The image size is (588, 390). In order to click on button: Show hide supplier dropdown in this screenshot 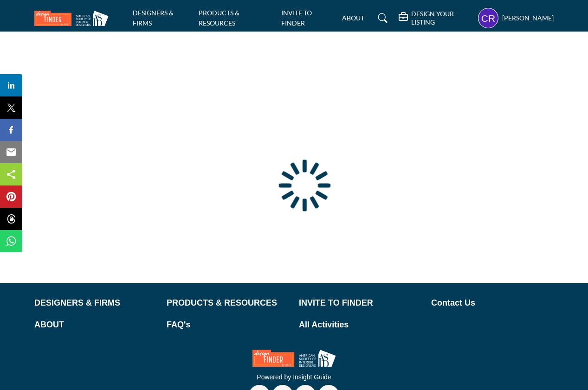, I will do `click(488, 18)`.